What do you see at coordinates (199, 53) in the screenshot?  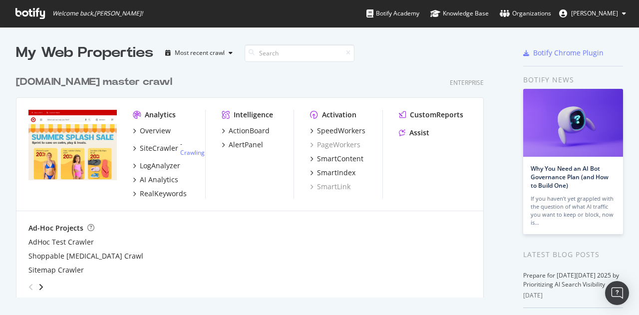 I see `button: Most recent crawl` at bounding box center [199, 53].